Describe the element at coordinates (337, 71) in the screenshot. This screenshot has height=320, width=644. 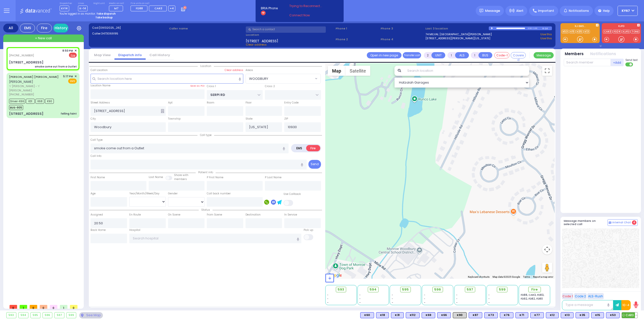
I see `button: Show street map` at that location.